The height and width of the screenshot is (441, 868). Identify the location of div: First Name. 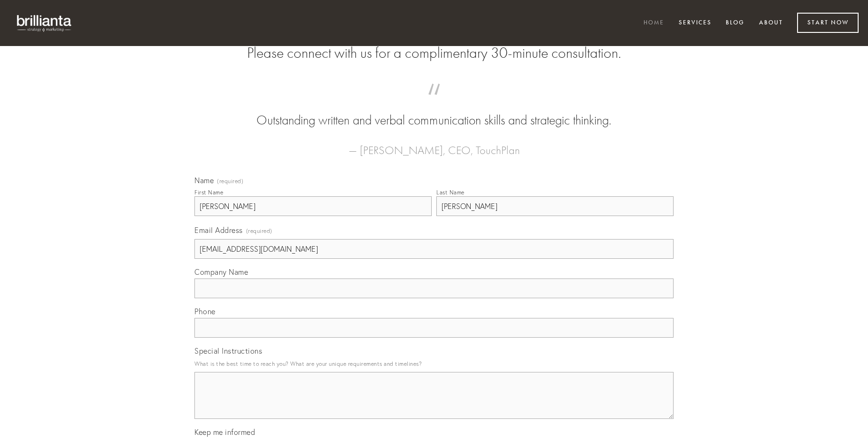
(209, 192).